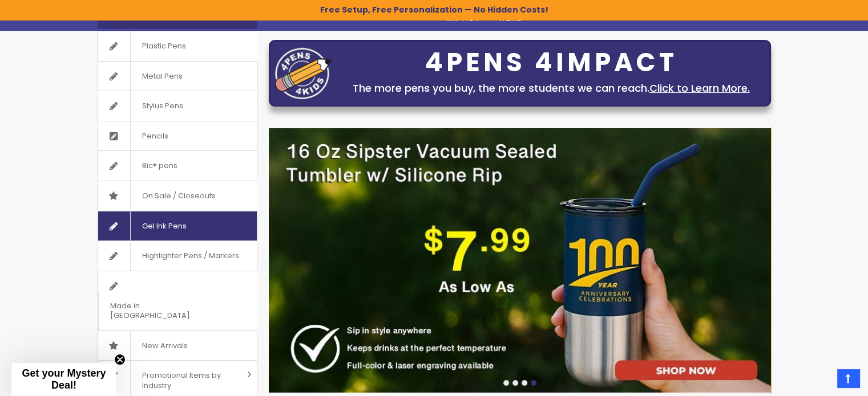 This screenshot has width=868, height=396. I want to click on span: Stylus Pens, so click(162, 106).